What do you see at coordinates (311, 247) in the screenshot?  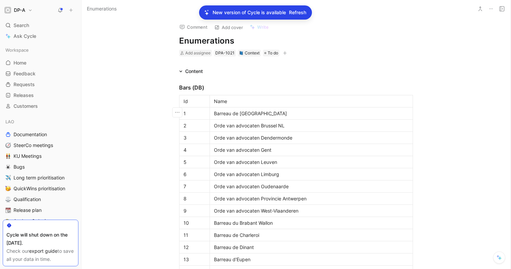 I see `div: Barreau de Dinant` at bounding box center [311, 247].